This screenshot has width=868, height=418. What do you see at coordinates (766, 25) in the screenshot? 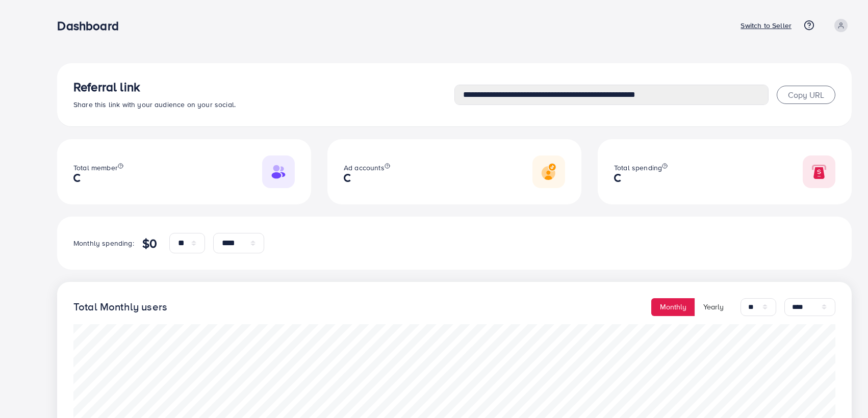
I see `p: Switch to Seller` at bounding box center [766, 25].